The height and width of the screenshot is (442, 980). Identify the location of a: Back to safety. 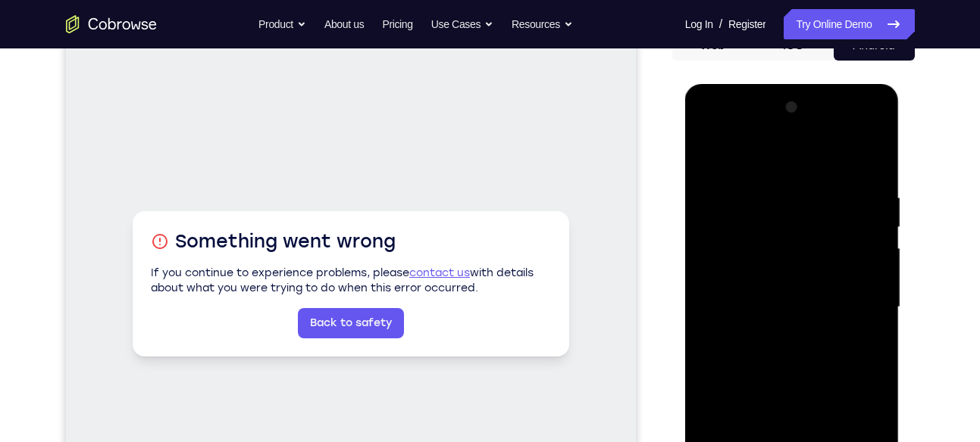
(284, 293).